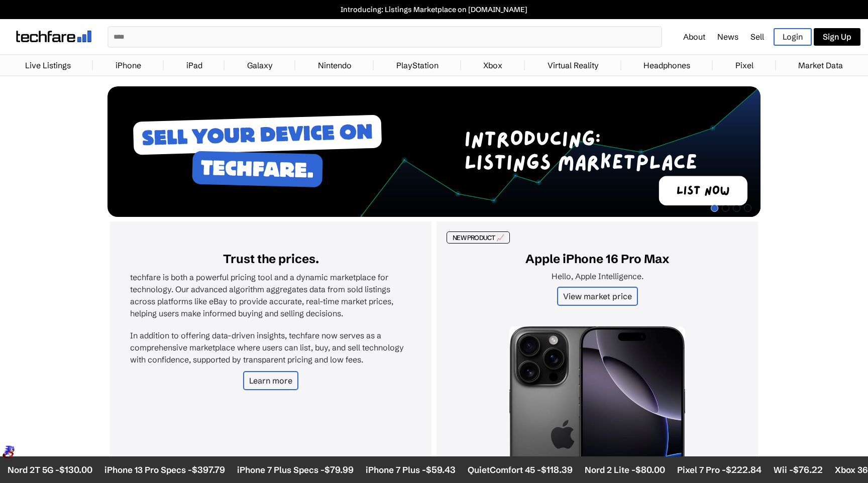  Describe the element at coordinates (194, 66) in the screenshot. I see `a: iPad` at that location.